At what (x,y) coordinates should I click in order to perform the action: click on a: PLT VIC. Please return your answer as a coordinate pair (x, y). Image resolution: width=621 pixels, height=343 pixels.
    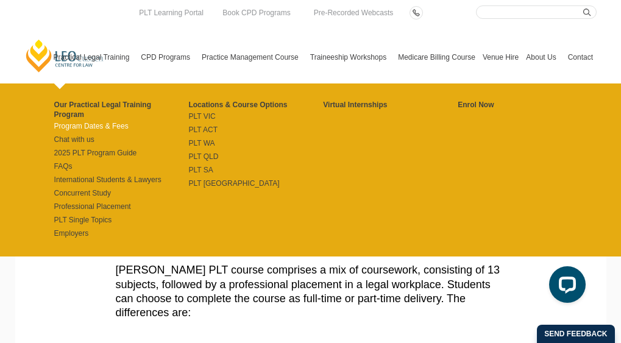
    Looking at the image, I should click on (255, 116).